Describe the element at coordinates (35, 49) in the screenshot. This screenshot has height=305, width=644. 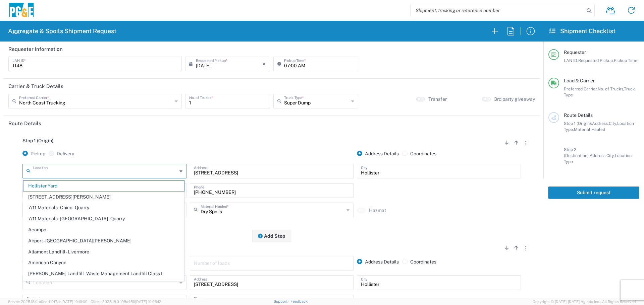
I see `h2: Requester Information` at that location.